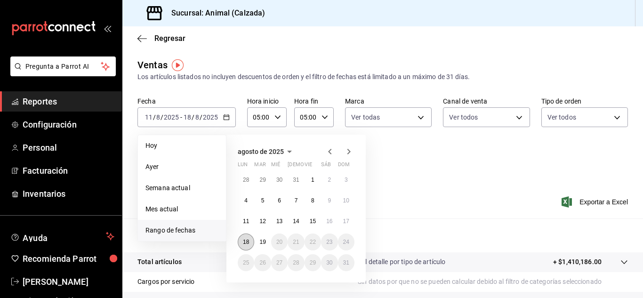 This screenshot has height=298, width=643. What do you see at coordinates (329, 221) in the screenshot?
I see `button: 16 de agosto de 2025` at bounding box center [329, 221].